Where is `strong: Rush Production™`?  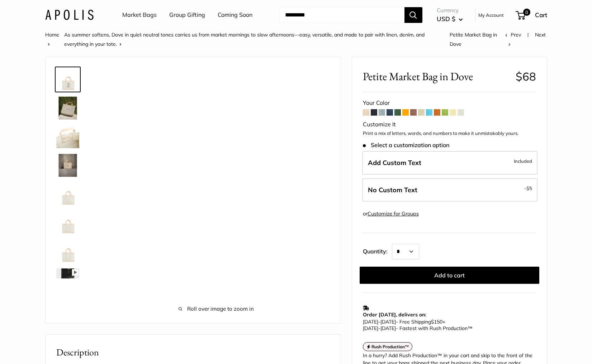
strong: Rush Production™ is located at coordinates (390, 347).